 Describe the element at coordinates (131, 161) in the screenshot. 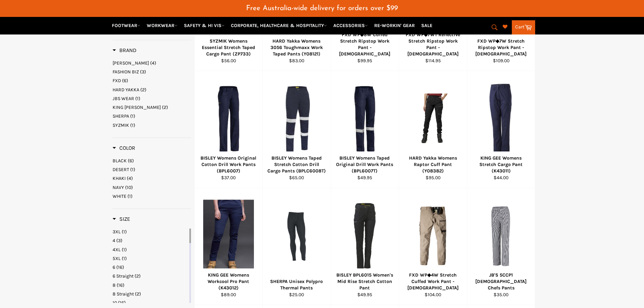

I see `span: (6)` at that location.